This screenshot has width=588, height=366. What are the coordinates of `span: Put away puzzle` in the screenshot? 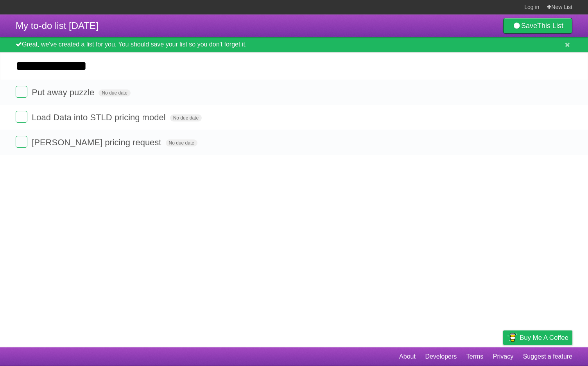 It's located at (63, 92).